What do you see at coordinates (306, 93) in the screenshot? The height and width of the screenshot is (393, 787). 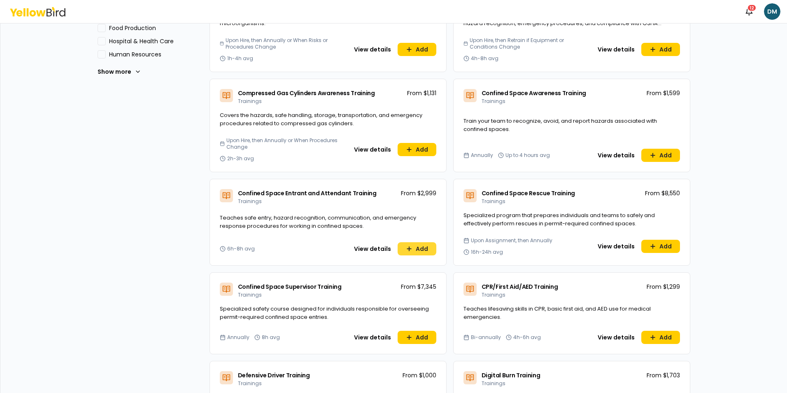 I see `span: Compressed Gas Cylinders Awareness Training` at bounding box center [306, 93].